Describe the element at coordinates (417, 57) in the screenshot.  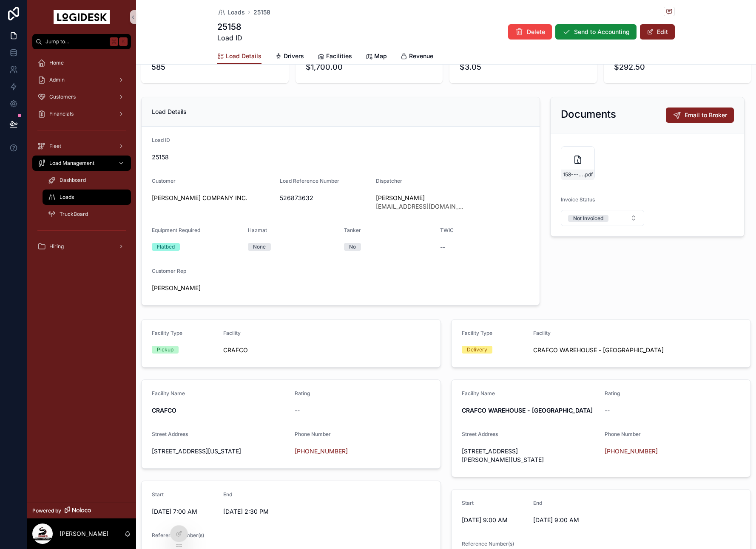
I see `a: Revenue` at that location.